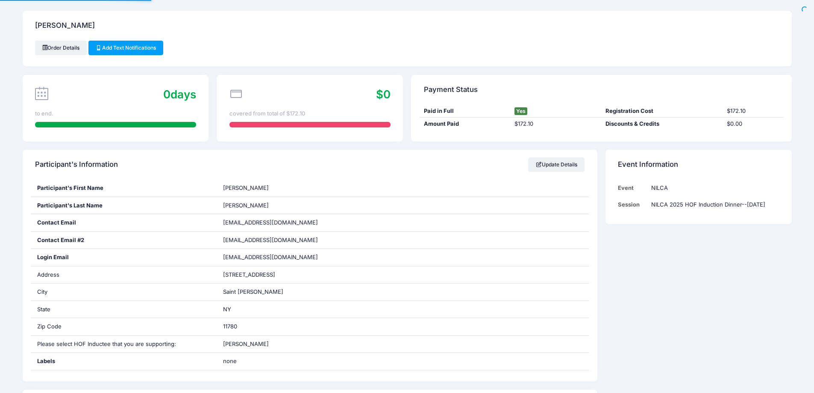 The width and height of the screenshot is (814, 393). What do you see at coordinates (662, 111) in the screenshot?
I see `div: Registration Cost` at bounding box center [662, 111].